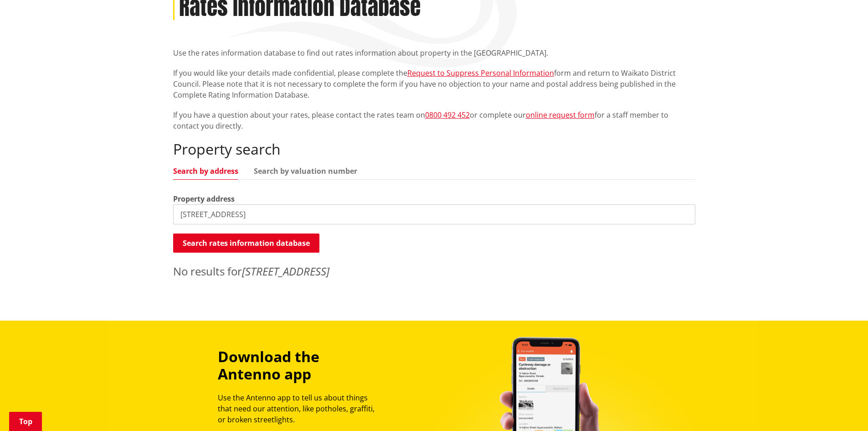 The width and height of the screenshot is (868, 431). I want to click on p: Use the rates information database to find out rates information about property in the [GEOGRAPHI..., so click(434, 53).